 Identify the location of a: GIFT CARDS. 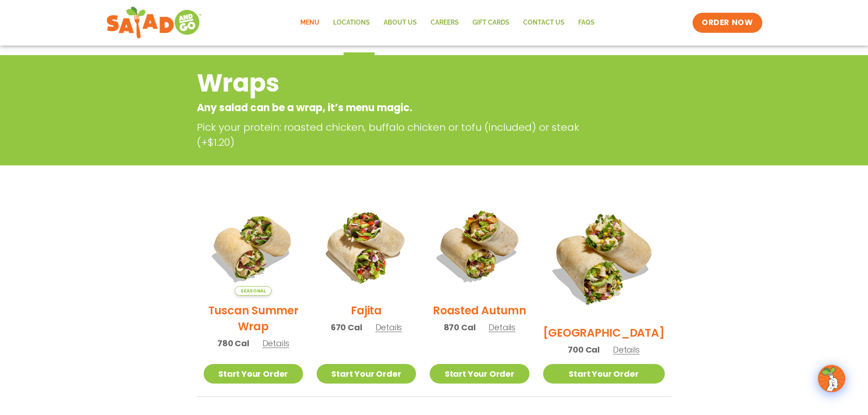
(490, 23).